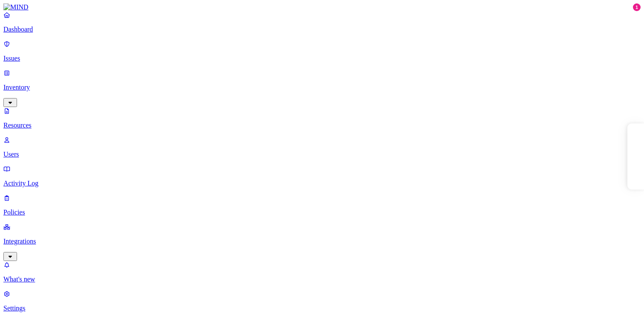  I want to click on a: Policies, so click(322, 205).